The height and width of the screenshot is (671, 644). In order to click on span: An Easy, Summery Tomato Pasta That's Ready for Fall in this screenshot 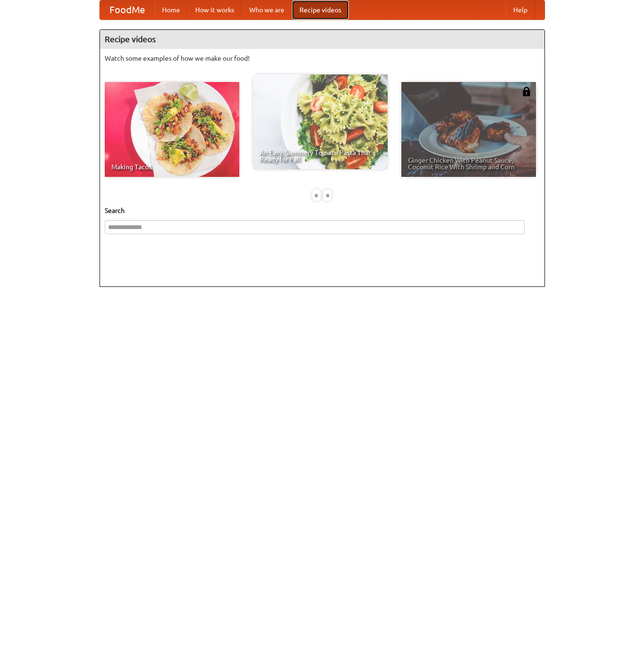, I will do `click(321, 156)`.